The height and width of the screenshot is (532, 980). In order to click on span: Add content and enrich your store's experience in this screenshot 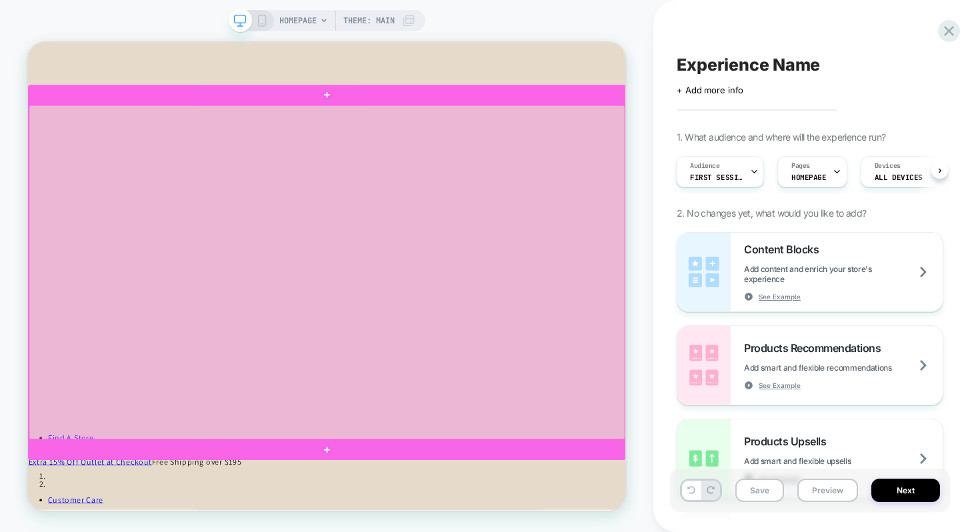, I will do `click(843, 274)`.